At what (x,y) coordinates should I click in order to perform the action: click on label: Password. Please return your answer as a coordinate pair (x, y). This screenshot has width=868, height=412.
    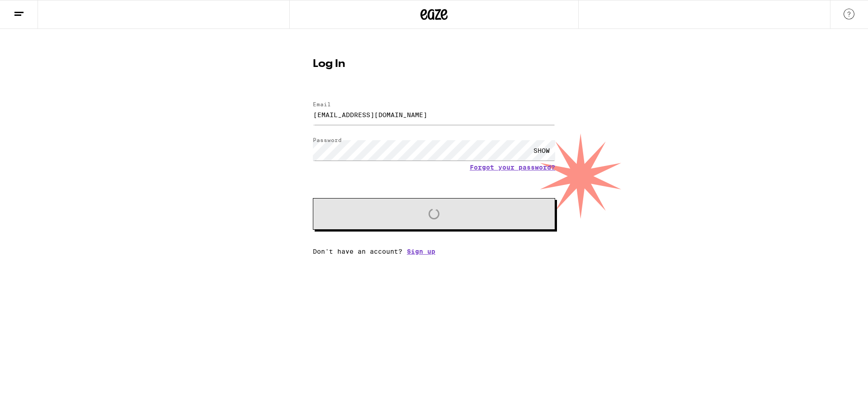
    Looking at the image, I should click on (327, 140).